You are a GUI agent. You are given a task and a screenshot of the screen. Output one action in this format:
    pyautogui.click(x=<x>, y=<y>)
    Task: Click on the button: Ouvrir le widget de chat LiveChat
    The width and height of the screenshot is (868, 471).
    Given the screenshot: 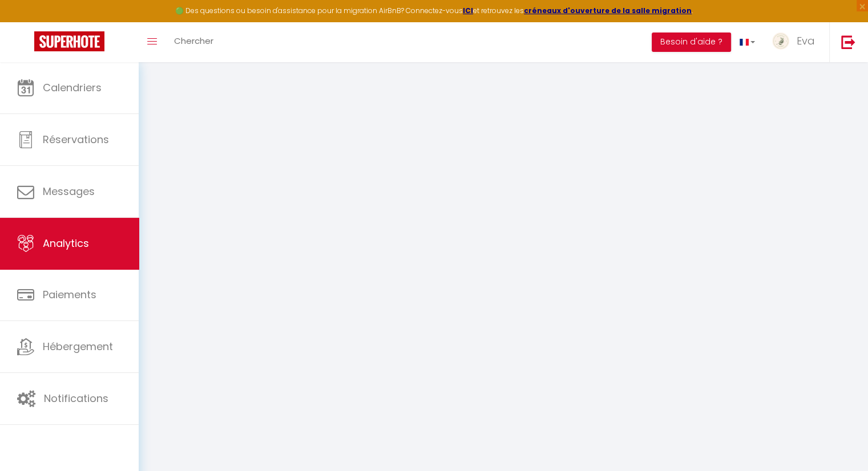 What is the action you would take?
    pyautogui.click(x=26, y=21)
    